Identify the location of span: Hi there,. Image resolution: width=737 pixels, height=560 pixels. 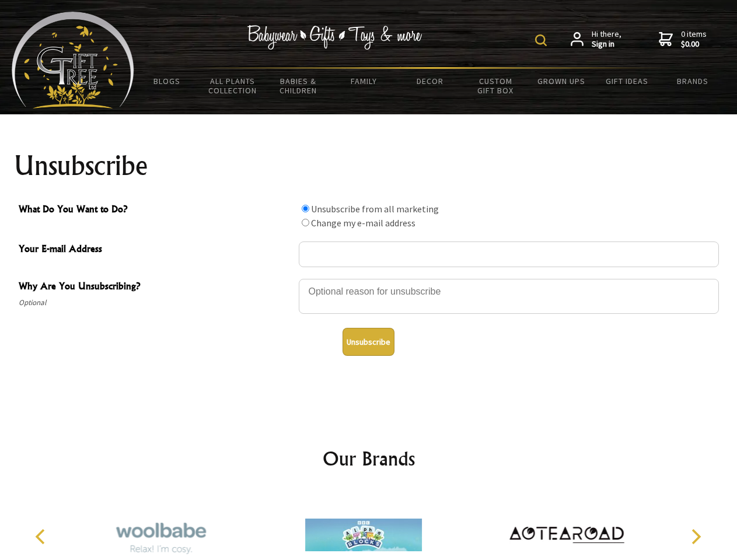
(606, 39).